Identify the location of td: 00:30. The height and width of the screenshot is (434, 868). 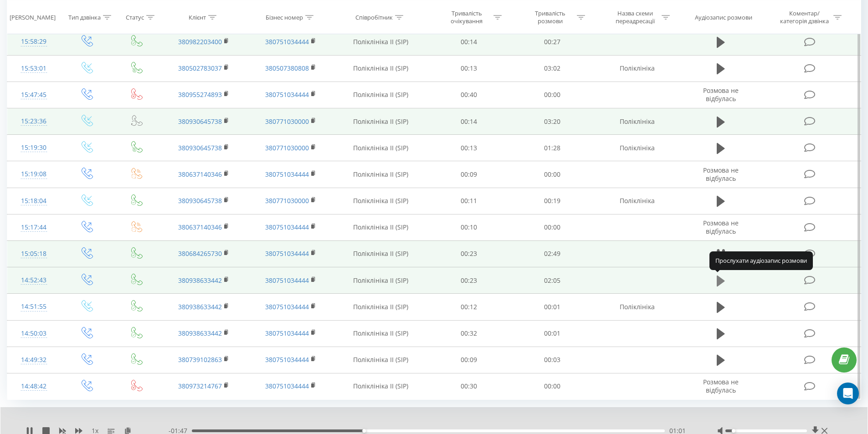
(469, 386).